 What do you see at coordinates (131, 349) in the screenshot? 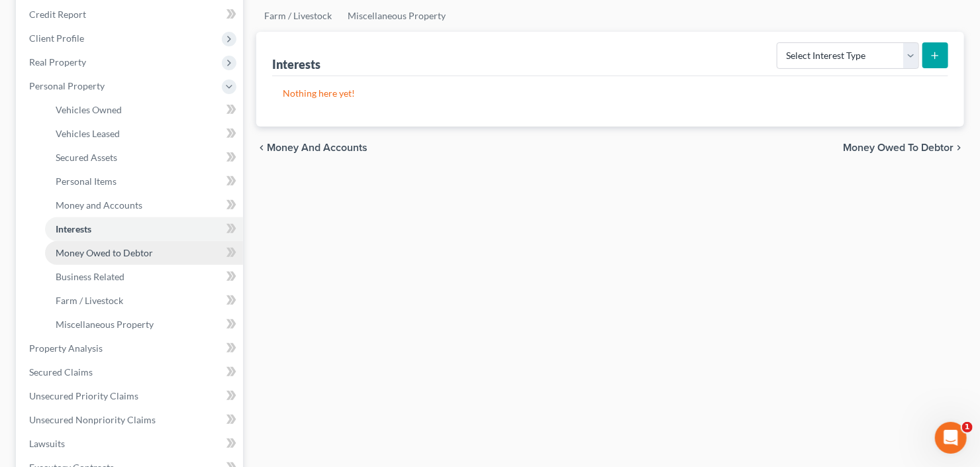
I see `a: Property Analysis` at bounding box center [131, 349].